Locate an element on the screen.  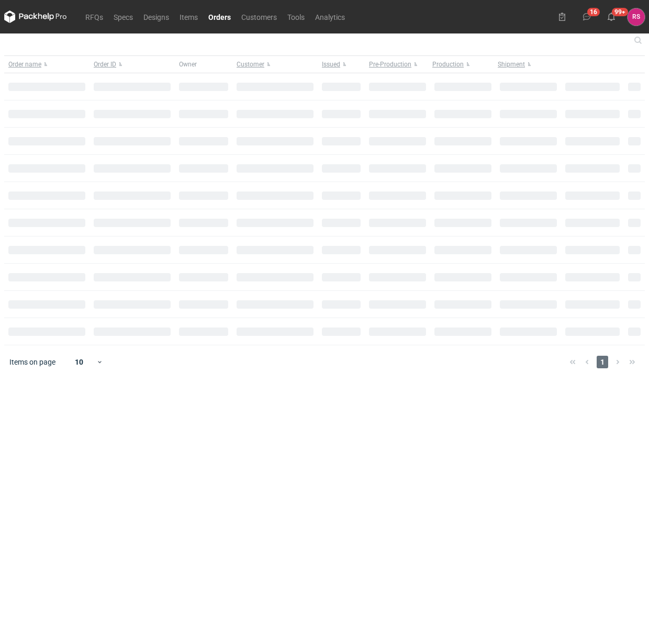
span: Shipment is located at coordinates (511, 65).